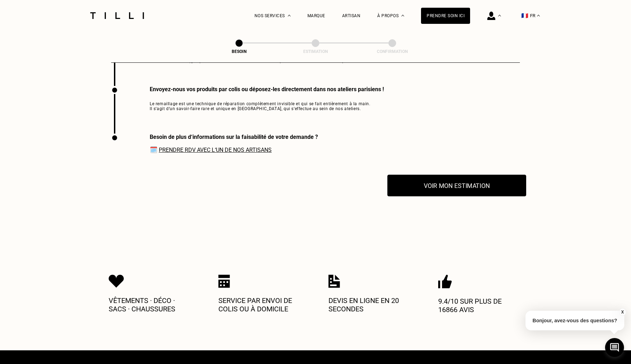 This screenshot has height=364, width=631. Describe the element at coordinates (117, 16) in the screenshot. I see `img: Logo du service de couturière Tilli` at that location.